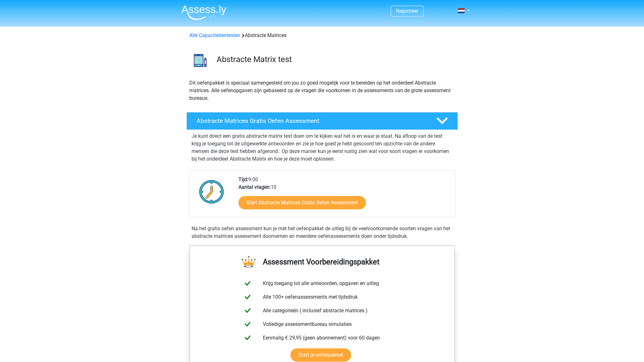  What do you see at coordinates (322, 36) in the screenshot?
I see `div: Abstracte Matrices` at bounding box center [322, 36].